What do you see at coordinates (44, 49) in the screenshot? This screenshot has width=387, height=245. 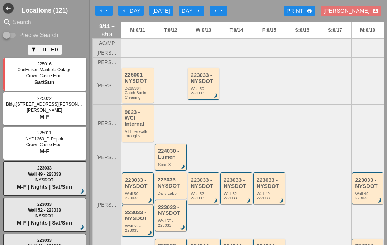 I see `button: Filter` at bounding box center [44, 49].